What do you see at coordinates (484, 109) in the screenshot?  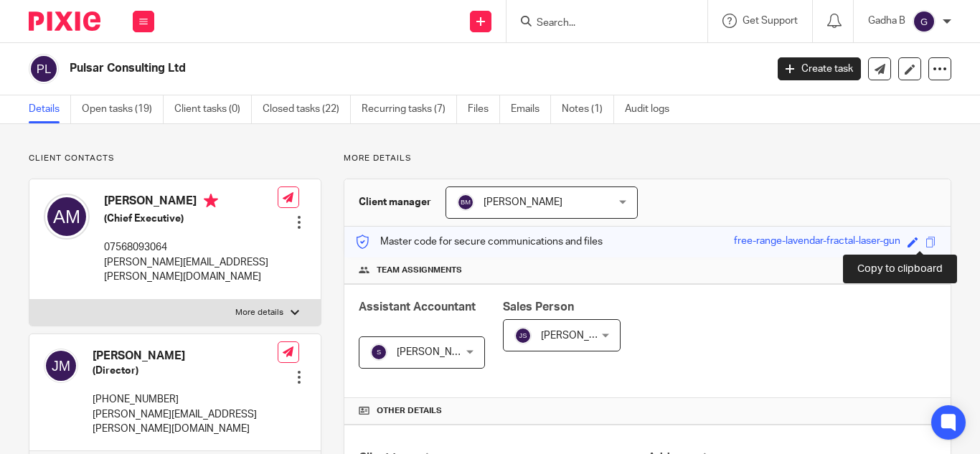 I see `a: Files` at bounding box center [484, 109].